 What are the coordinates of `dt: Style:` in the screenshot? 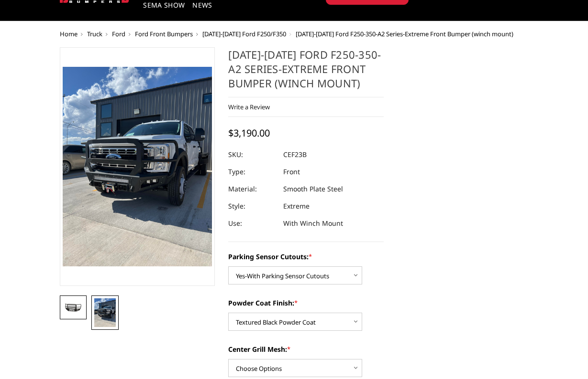 It's located at (252, 206).